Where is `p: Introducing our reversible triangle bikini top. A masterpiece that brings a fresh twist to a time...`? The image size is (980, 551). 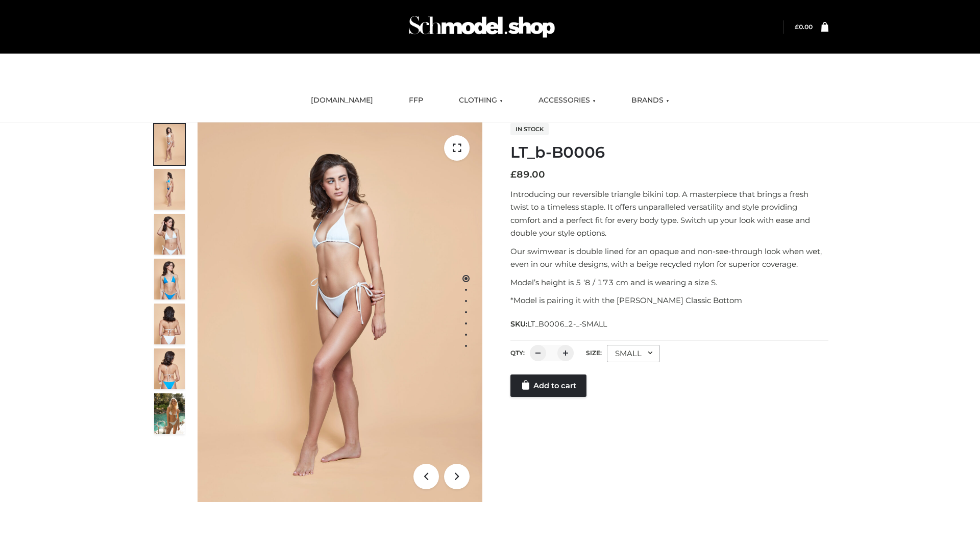 p: Introducing our reversible triangle bikini top. A masterpiece that brings a fresh twist to a time... is located at coordinates (669, 214).